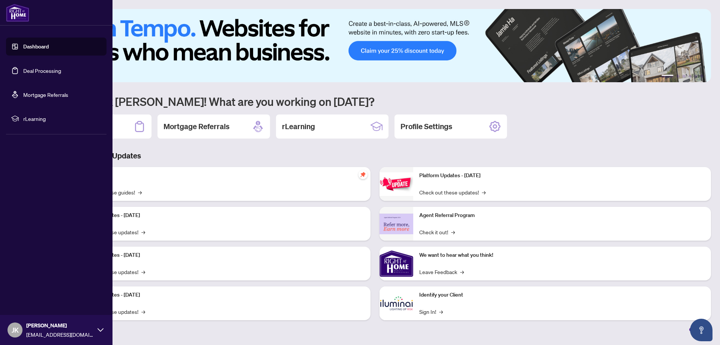  I want to click on button: Open asap, so click(701, 330).